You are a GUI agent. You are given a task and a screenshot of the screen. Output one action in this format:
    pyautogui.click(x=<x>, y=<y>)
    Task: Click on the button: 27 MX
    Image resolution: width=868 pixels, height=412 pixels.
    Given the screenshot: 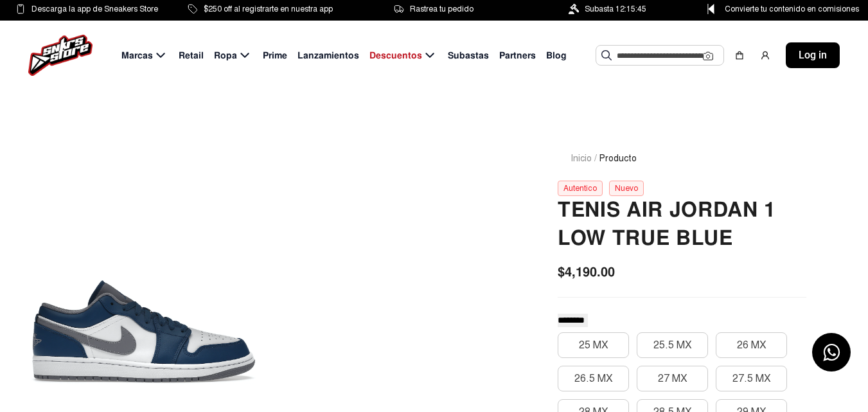 What is the action you would take?
    pyautogui.click(x=672, y=378)
    